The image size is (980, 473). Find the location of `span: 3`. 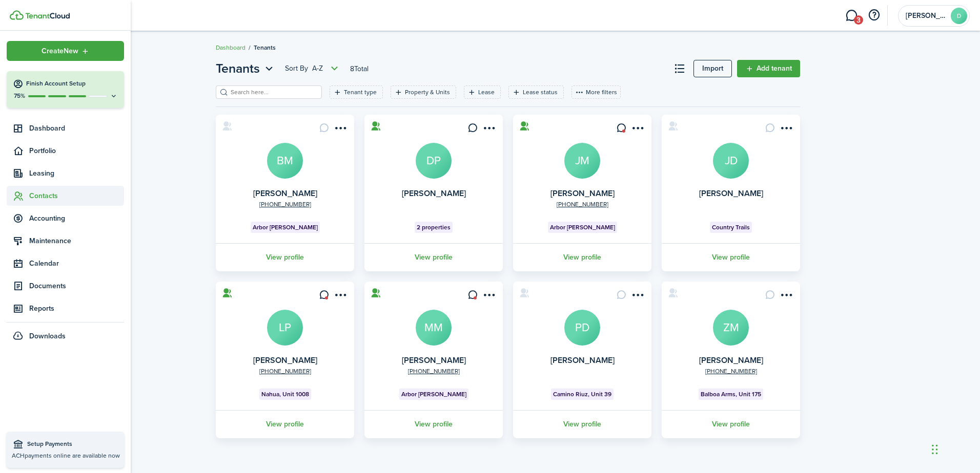

span: 3 is located at coordinates (858, 20).